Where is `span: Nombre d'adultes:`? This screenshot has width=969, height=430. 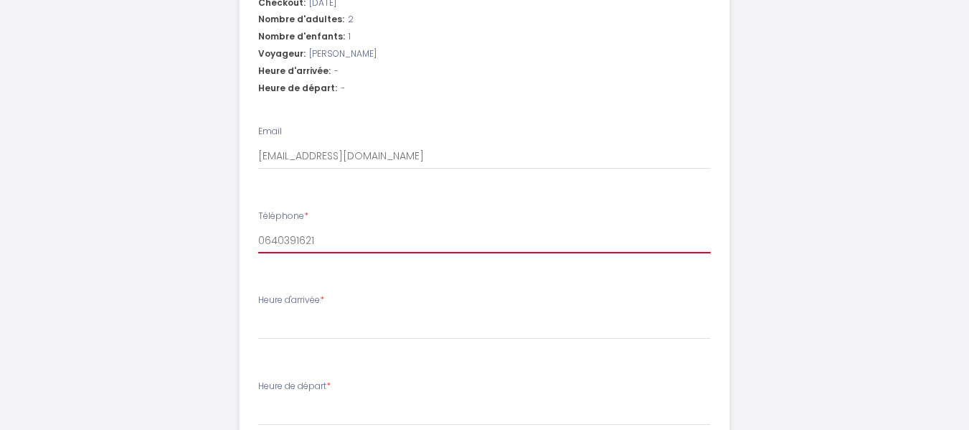
span: Nombre d'adultes: is located at coordinates (301, 19).